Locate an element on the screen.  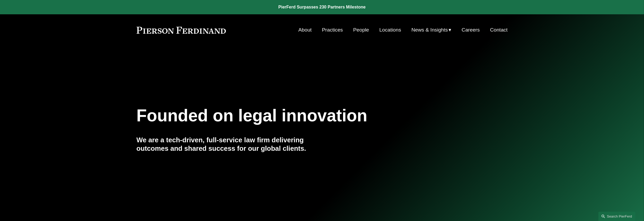
h4: We are a tech-driven, full-service law firm delivering outcomes and shared success for our global... is located at coordinates (229, 144).